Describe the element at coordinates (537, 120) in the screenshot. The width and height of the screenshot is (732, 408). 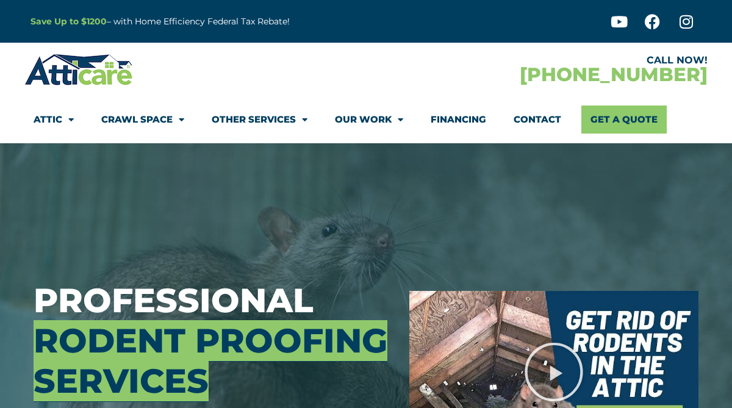
I see `a: Contact` at that location.